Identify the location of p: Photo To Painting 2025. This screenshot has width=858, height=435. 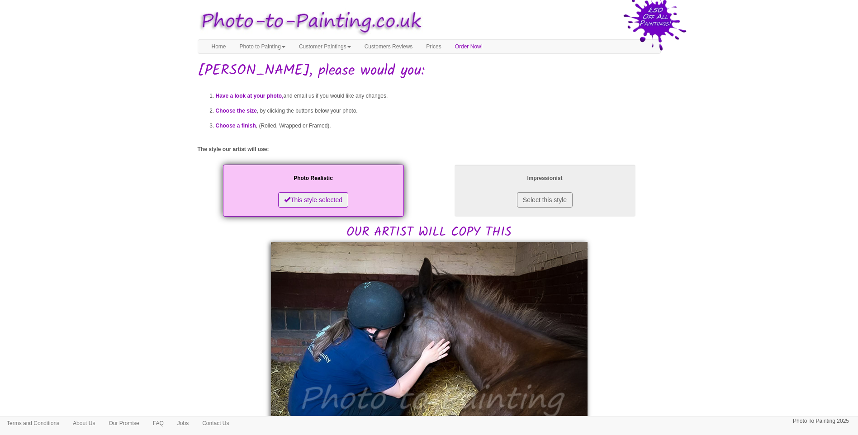
(821, 421).